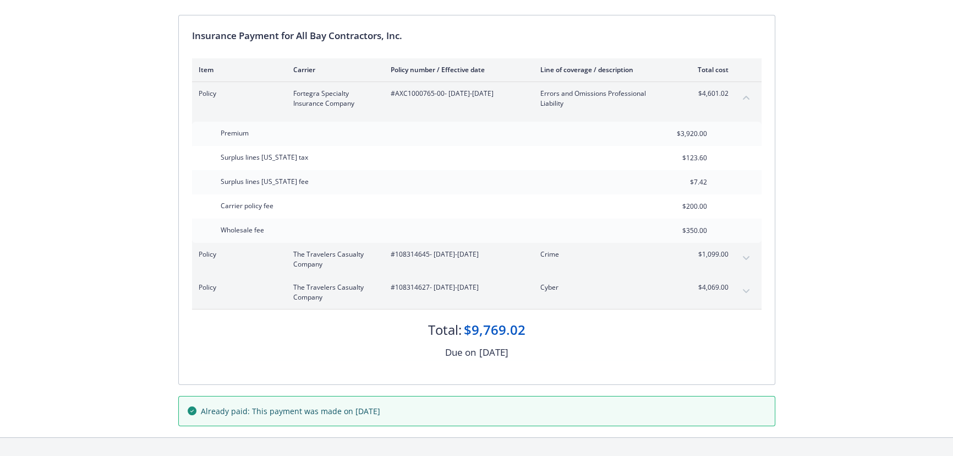  I want to click on div: Total cost, so click(708, 69).